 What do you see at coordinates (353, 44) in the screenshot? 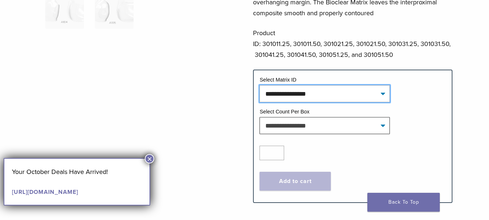
I see `p: Product ID: 301011.25, 301011.50, 301021.25, 301021.50, 301031.25, 301031.50, 301041.25, 301041.5...` at bounding box center [353, 44].